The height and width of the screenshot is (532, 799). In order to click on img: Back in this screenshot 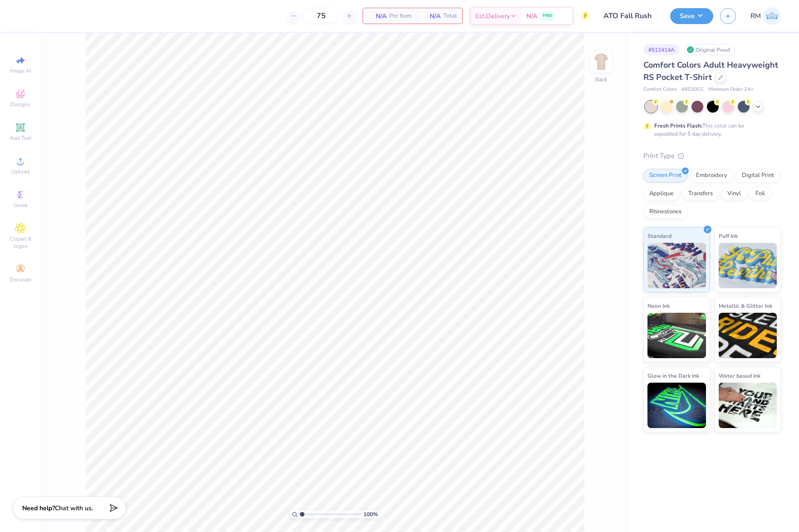, I will do `click(601, 62)`.